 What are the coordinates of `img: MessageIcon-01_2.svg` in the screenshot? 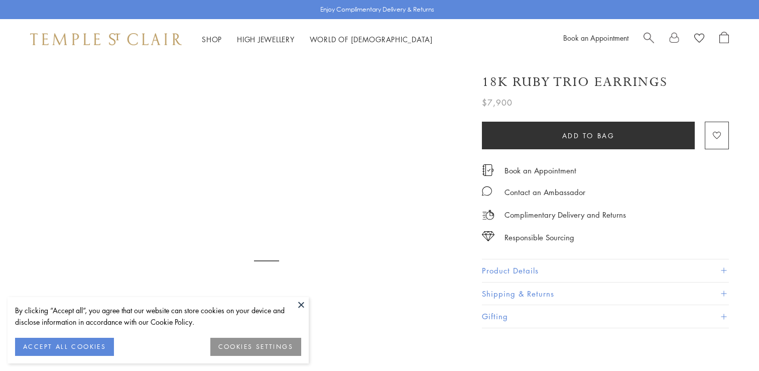 It's located at (487, 191).